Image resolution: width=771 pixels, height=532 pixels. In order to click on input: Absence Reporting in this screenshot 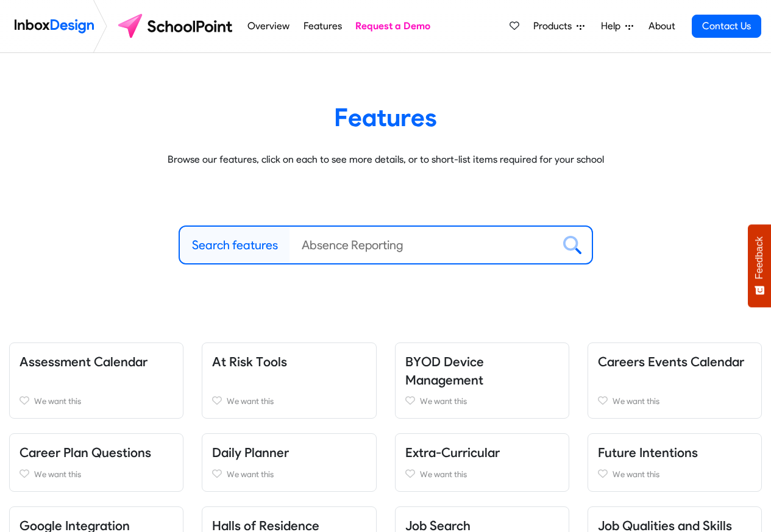, I will do `click(422, 245)`.